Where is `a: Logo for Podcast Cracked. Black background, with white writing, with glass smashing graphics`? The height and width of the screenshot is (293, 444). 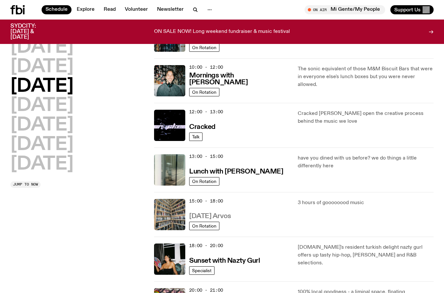
a: Logo for Podcast Cracked. Black background, with white writing, with glass smashing graphics is located at coordinates (170, 125).